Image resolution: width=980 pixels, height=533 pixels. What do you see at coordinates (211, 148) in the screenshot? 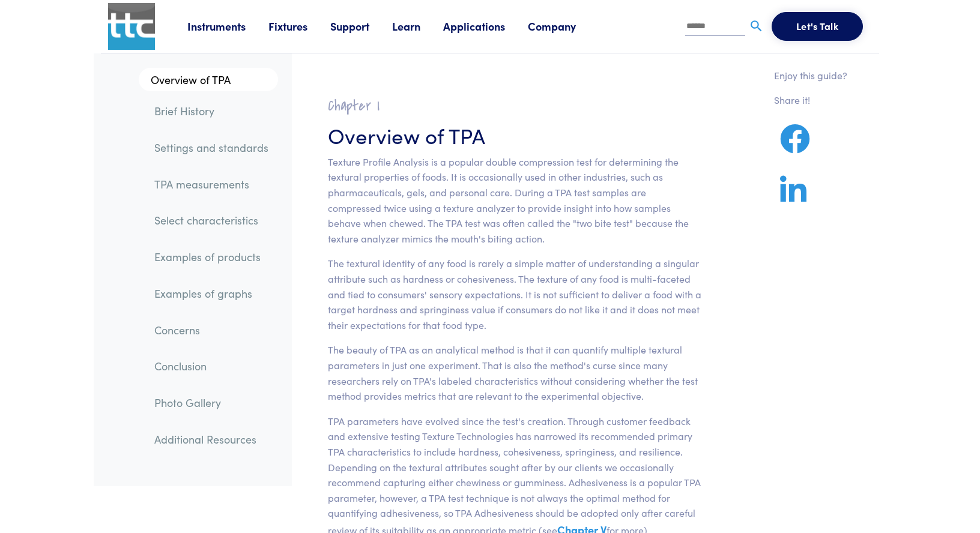
I see `a: Settings and standards` at bounding box center [211, 148].